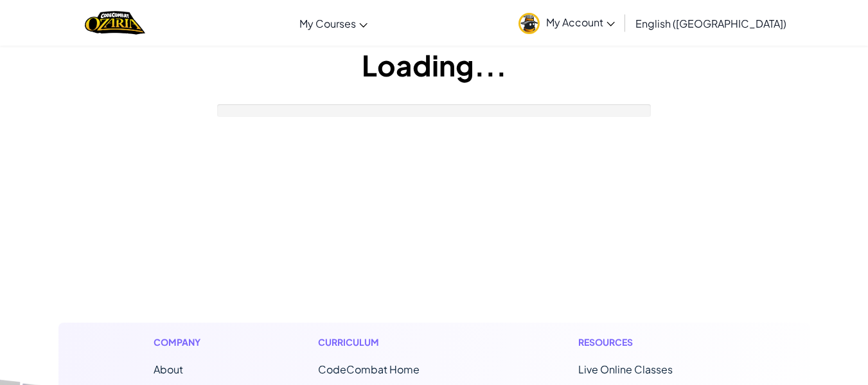 This screenshot has height=385, width=868. I want to click on a: My Account, so click(567, 22).